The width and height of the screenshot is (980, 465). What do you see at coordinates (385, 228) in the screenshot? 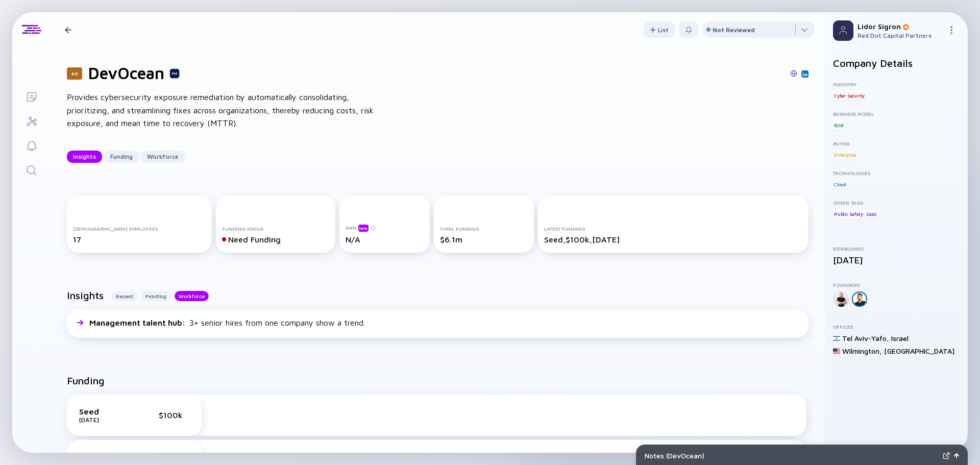
I see `div: ARR` at bounding box center [385, 228].